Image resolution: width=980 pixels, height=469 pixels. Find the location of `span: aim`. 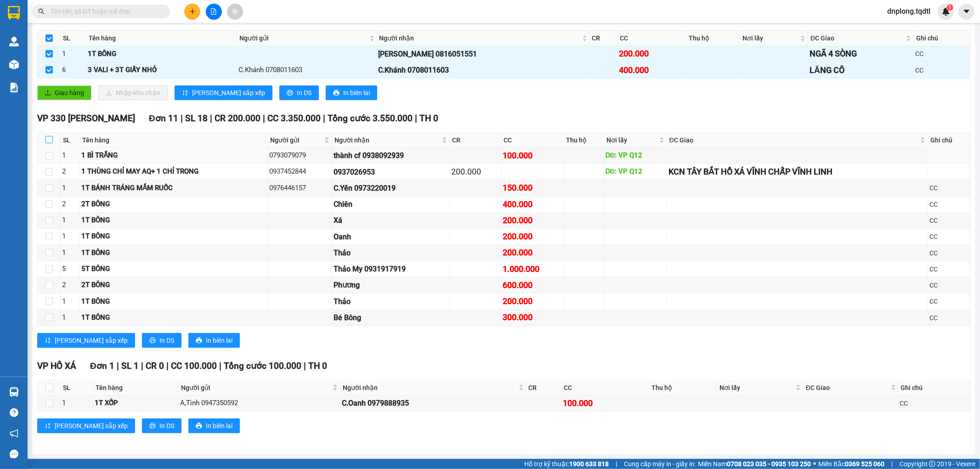

span: aim is located at coordinates (235, 11).